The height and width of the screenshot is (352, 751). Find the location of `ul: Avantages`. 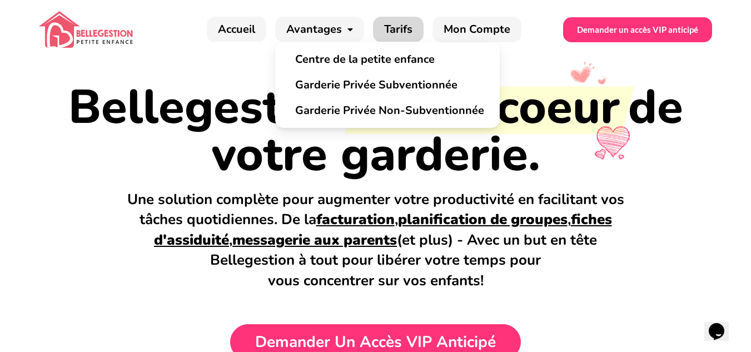

ul: Avantages is located at coordinates (387, 85).